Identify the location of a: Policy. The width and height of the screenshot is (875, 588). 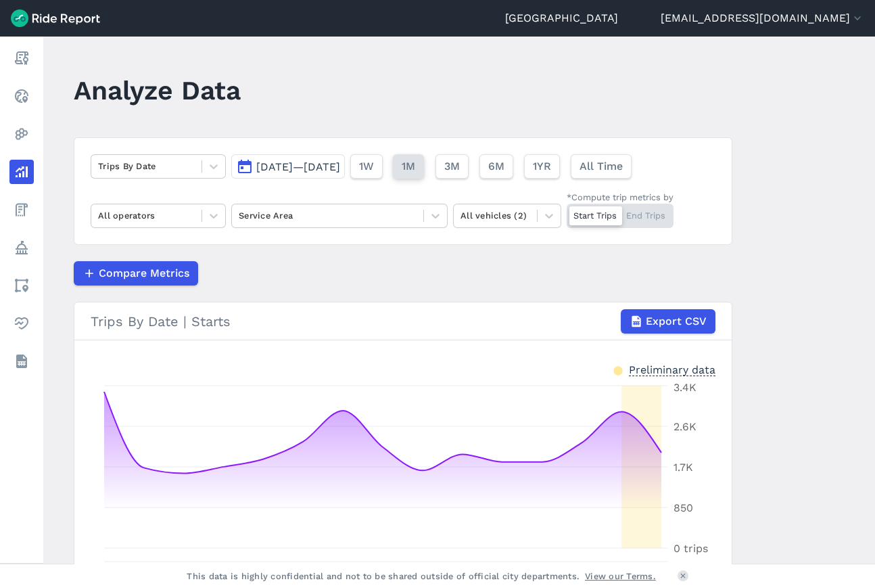
(21, 248).